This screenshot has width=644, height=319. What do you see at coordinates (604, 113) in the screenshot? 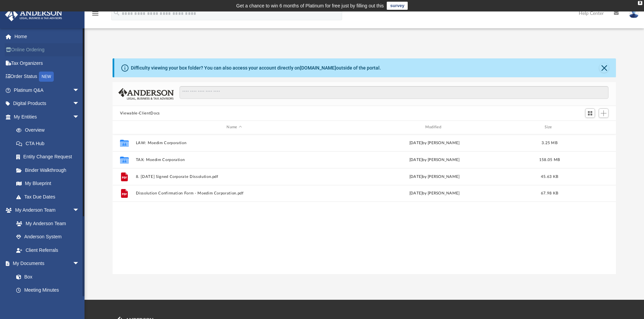
I see `button: Add` at bounding box center [604, 113].